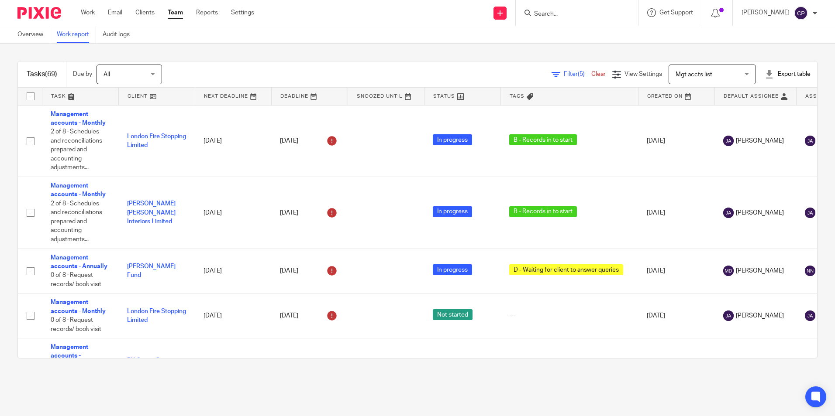 This screenshot has width=835, height=416. I want to click on img: Pixie, so click(39, 13).